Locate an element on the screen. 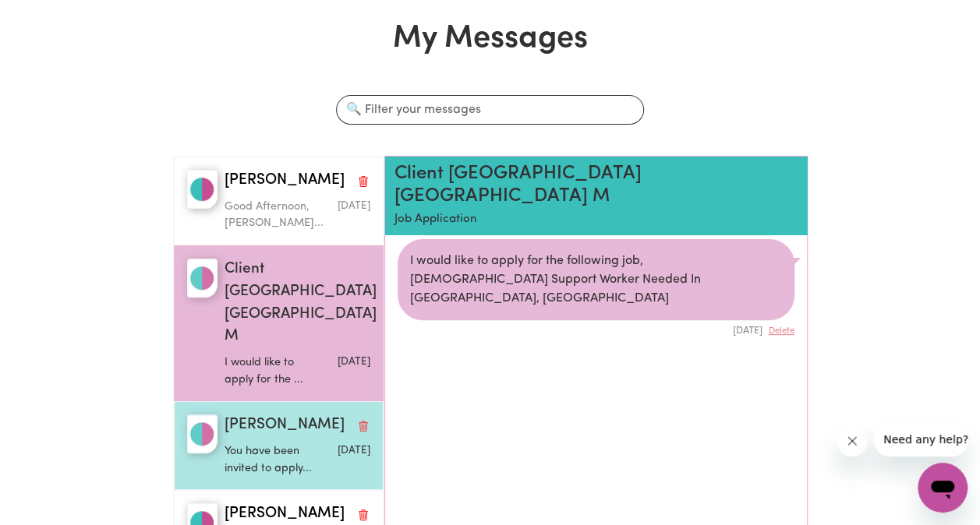 Image resolution: width=980 pixels, height=525 pixels. p: You have been invited to apply... is located at coordinates (272, 460).